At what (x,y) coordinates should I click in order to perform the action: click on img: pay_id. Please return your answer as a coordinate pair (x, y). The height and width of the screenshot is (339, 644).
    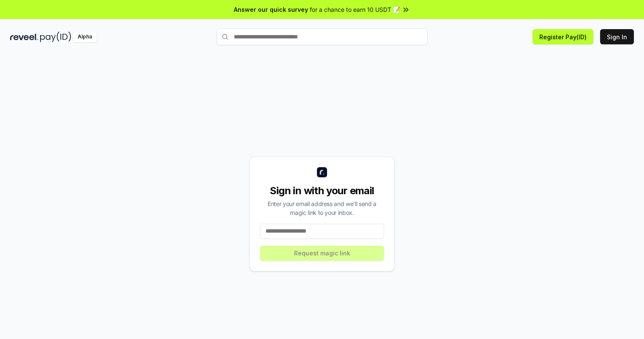
    Looking at the image, I should click on (56, 36).